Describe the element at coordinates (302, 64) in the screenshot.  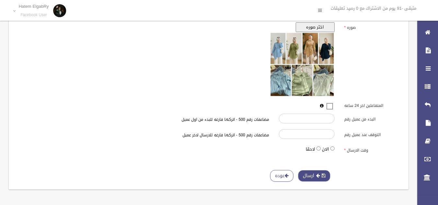
I see `img: معاينه الصوره` at that location.